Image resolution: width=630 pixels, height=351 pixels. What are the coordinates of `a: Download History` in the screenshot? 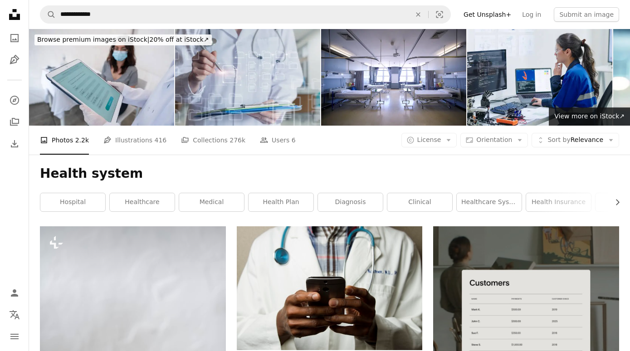 It's located at (15, 144).